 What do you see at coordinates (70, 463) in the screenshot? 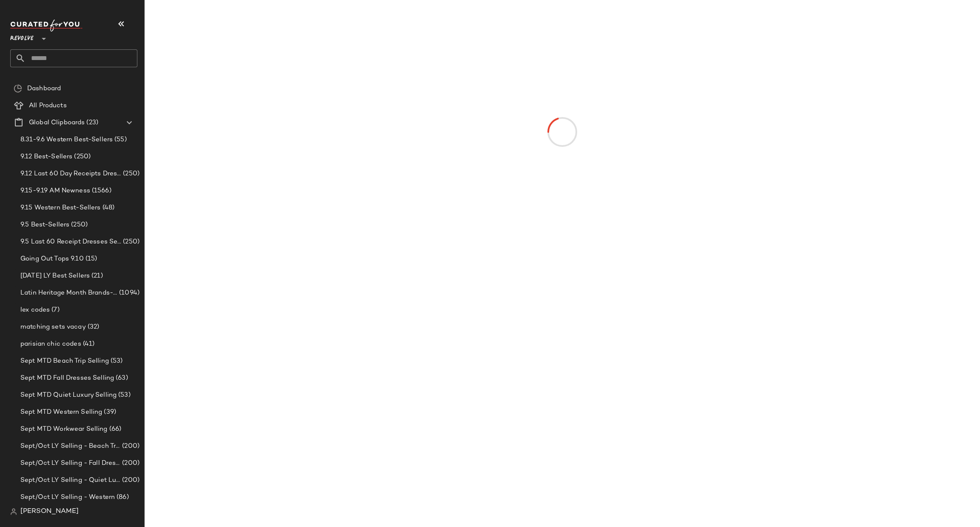
I see `span: Sept/Oct LY Selling - Fall Dresses` at bounding box center [70, 463].